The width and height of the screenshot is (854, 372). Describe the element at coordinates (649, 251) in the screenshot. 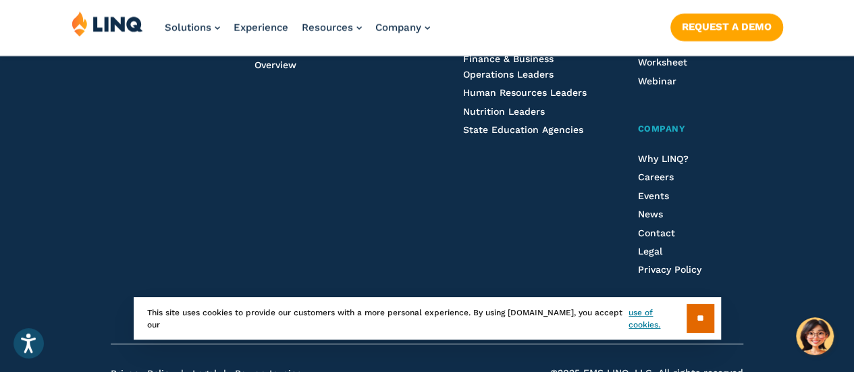

I see `span: Legal` at that location.